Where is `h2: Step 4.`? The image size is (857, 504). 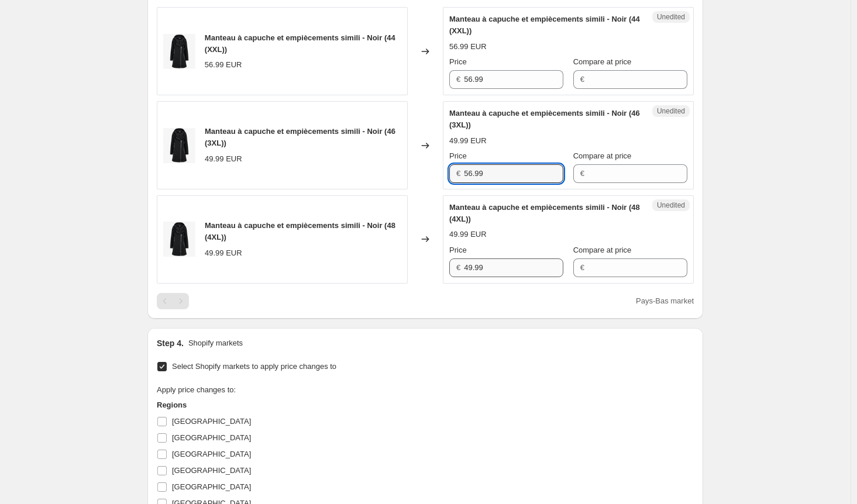 h2: Step 4. is located at coordinates (171, 344).